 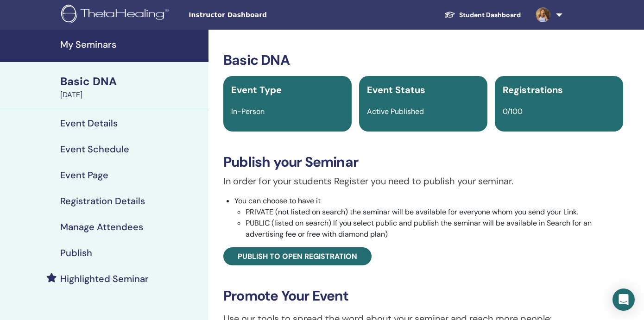 What do you see at coordinates (482, 15) in the screenshot?
I see `a: Student Dashboard` at bounding box center [482, 15].